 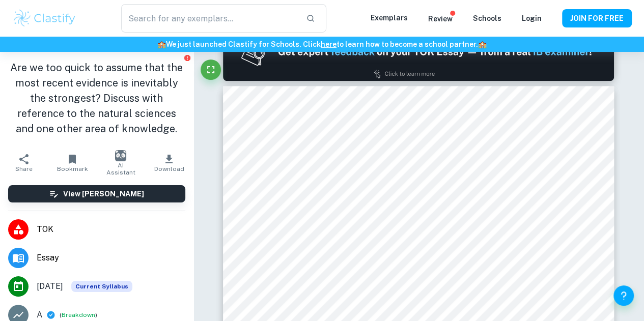 I want to click on p: Exemplars, so click(x=389, y=18).